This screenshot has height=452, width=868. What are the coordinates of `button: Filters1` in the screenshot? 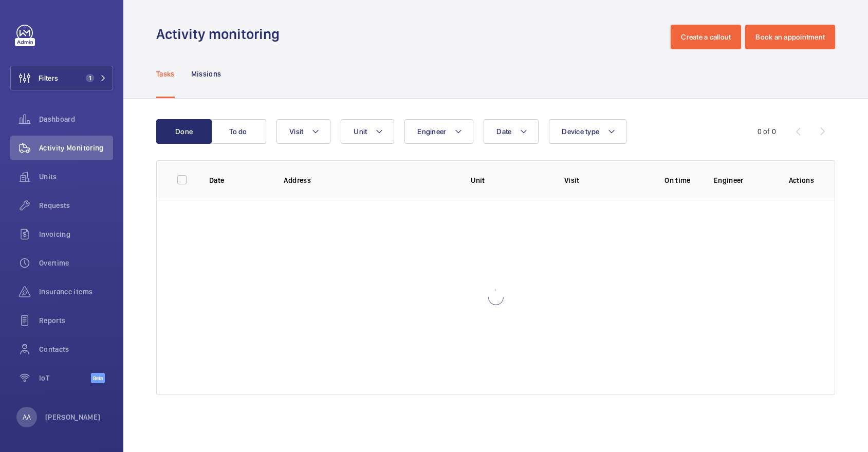 It's located at (62, 79).